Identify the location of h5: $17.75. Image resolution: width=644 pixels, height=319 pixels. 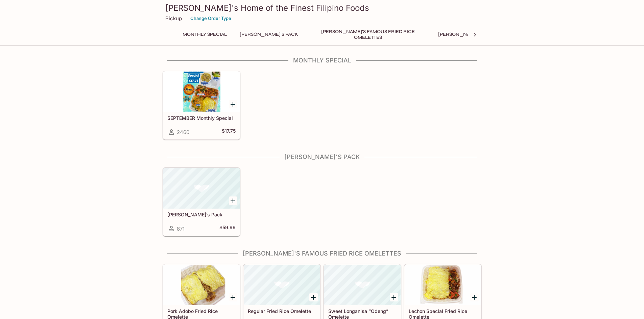
(229, 132).